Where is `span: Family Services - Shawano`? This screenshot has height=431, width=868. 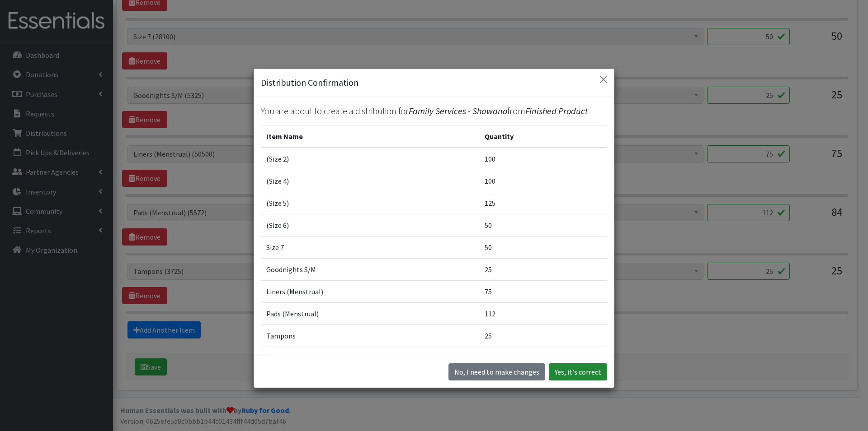 span: Family Services - Shawano is located at coordinates (458, 111).